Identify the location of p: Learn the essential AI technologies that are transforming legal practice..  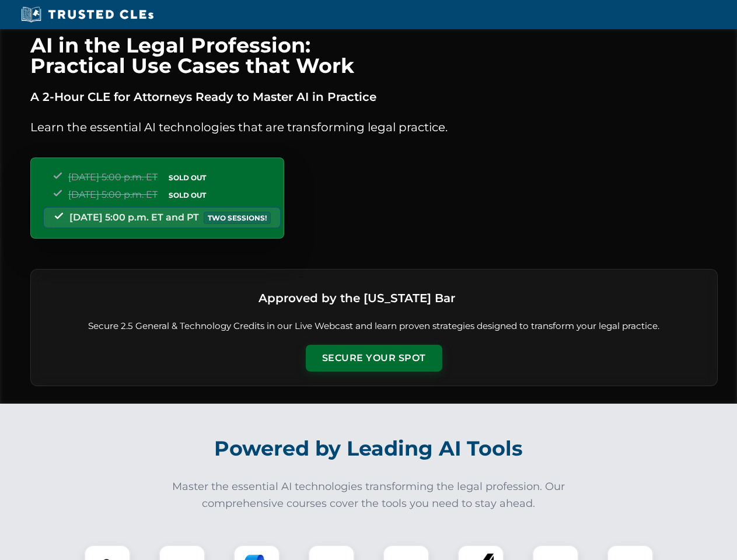
(374, 127).